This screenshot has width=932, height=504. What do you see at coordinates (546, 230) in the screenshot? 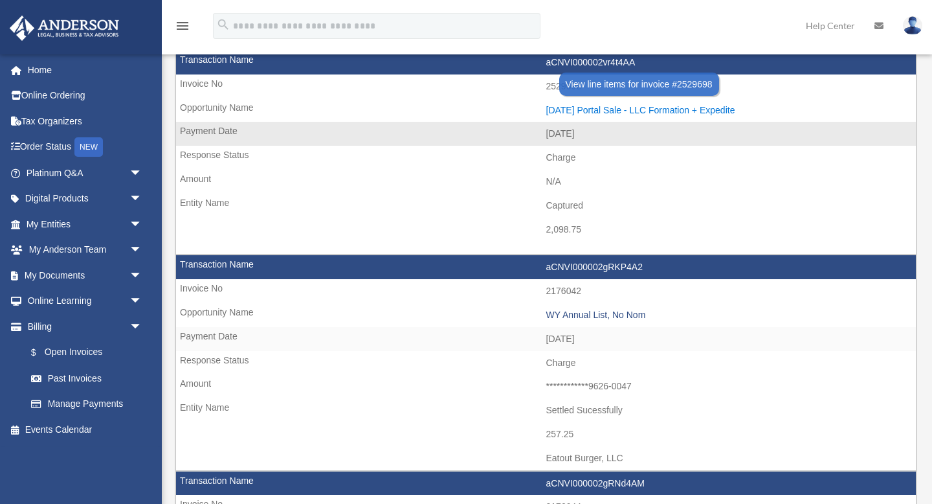
I see `td: 2,098.75` at bounding box center [546, 230].